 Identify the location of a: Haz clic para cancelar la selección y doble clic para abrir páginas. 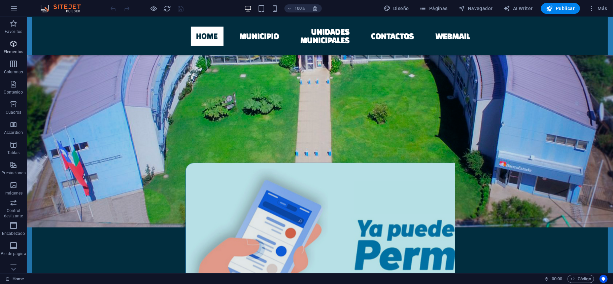
(14, 279).